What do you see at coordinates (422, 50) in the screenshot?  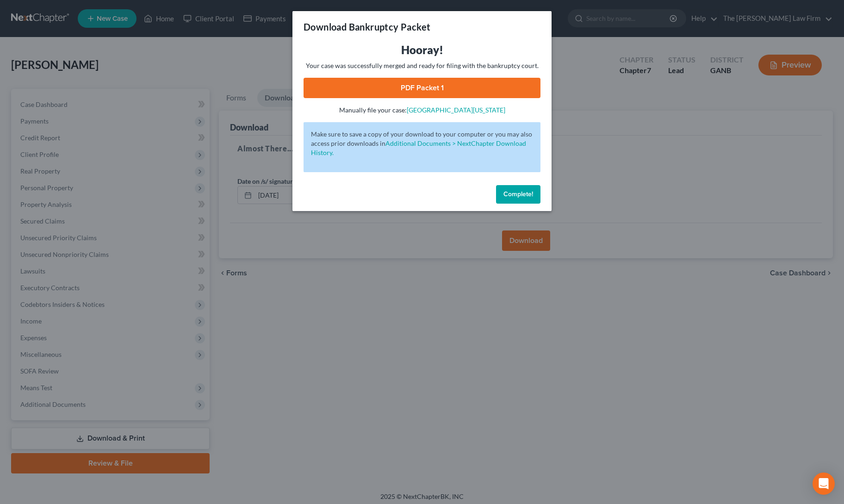 I see `h3: Hooray!` at bounding box center [422, 50].